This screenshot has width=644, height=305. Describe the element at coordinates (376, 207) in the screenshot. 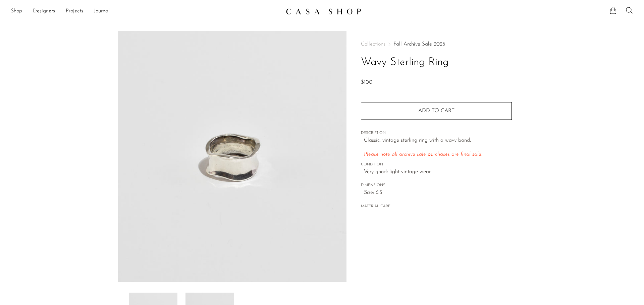

I see `button: MATERIAL CARE` at that location.